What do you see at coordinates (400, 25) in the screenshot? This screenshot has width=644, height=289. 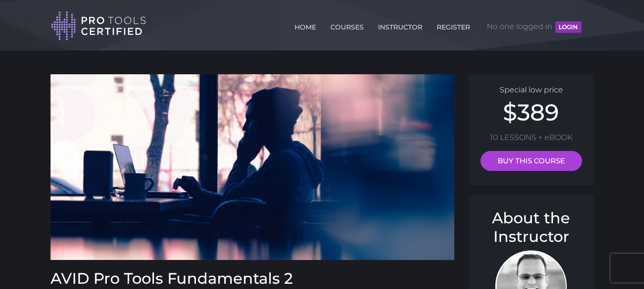 I see `a: INSTRUCTOR` at bounding box center [400, 25].